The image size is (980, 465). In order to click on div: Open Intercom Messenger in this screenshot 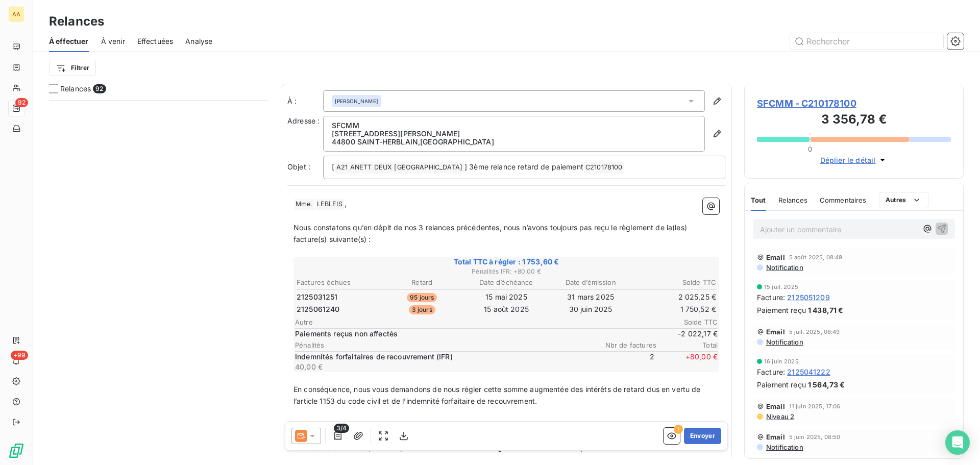, I will do `click(958, 442)`.